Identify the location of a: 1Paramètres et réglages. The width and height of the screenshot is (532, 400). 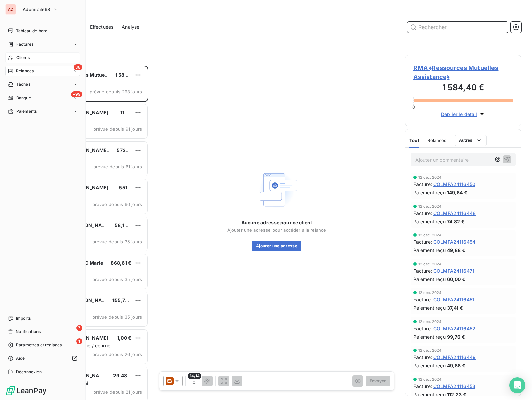
(43, 345).